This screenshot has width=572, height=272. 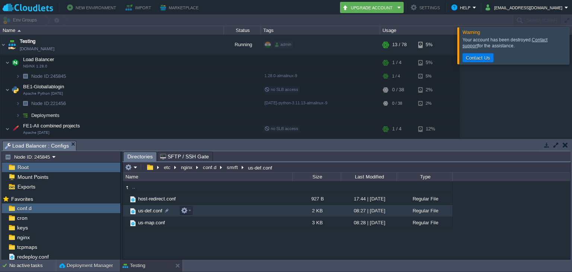 I want to click on div: Type, so click(x=425, y=176).